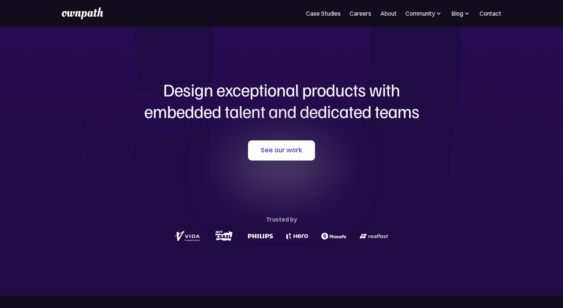 The height and width of the screenshot is (308, 563). I want to click on h1: Design exceptional products with embedded talent and dedicated teams, so click(281, 100).